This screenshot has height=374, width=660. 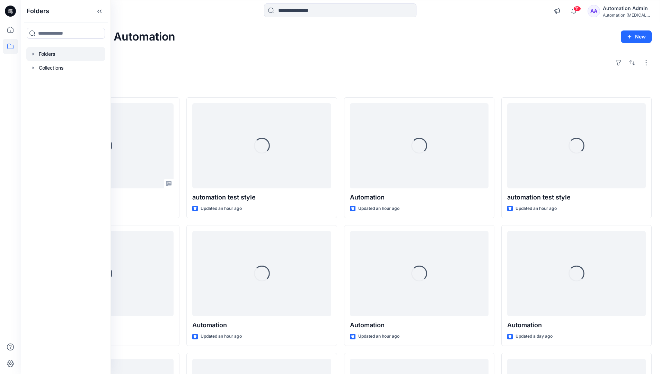 What do you see at coordinates (594, 11) in the screenshot?
I see `div: AA` at bounding box center [594, 11].